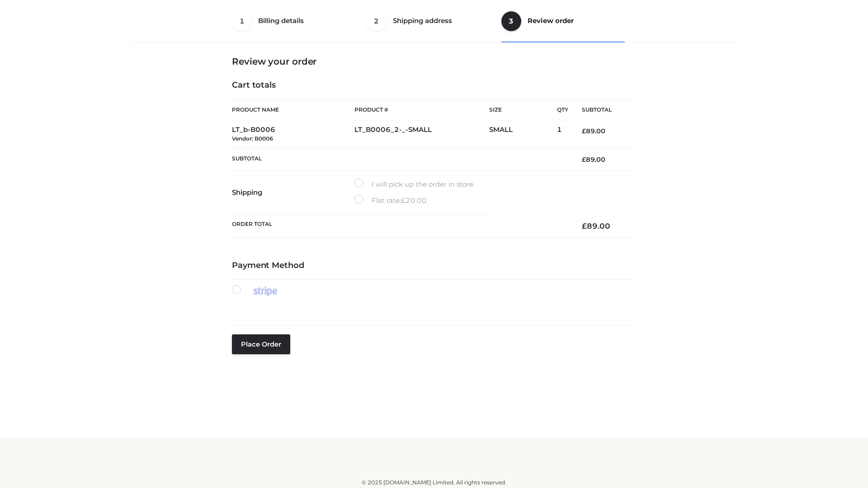  What do you see at coordinates (563, 134) in the screenshot?
I see `td: 1` at bounding box center [563, 134].